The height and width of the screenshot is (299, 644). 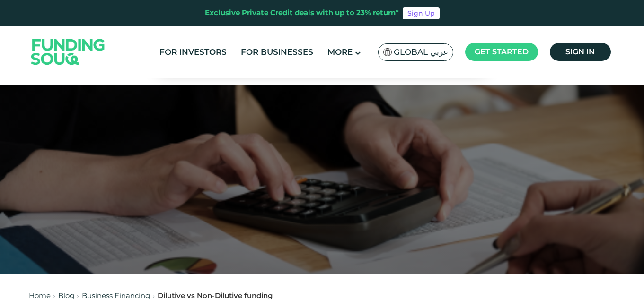 I want to click on span: Global عربي, so click(x=421, y=52).